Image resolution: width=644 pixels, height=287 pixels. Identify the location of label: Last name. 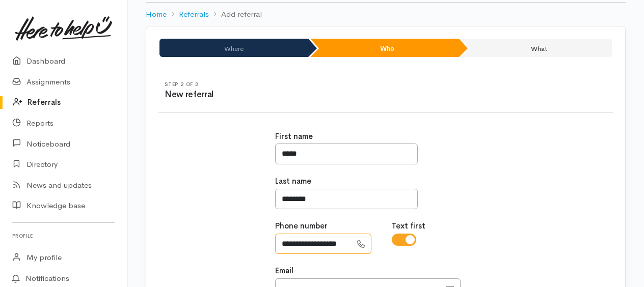
(293, 181).